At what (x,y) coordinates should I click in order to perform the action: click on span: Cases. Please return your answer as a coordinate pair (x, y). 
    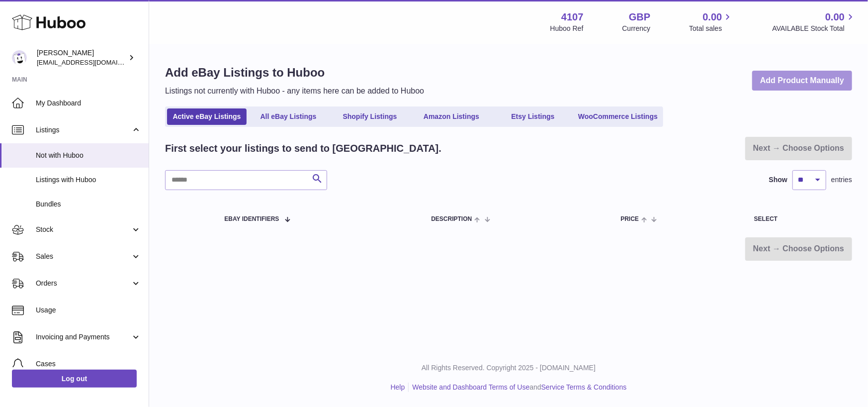
    Looking at the image, I should click on (88, 364).